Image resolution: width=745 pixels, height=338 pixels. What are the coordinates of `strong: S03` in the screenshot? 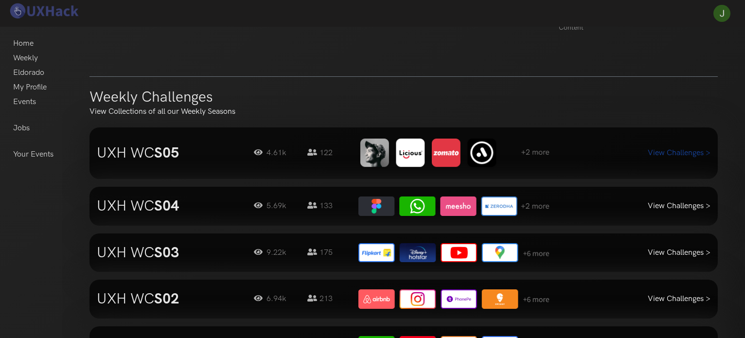 It's located at (166, 253).